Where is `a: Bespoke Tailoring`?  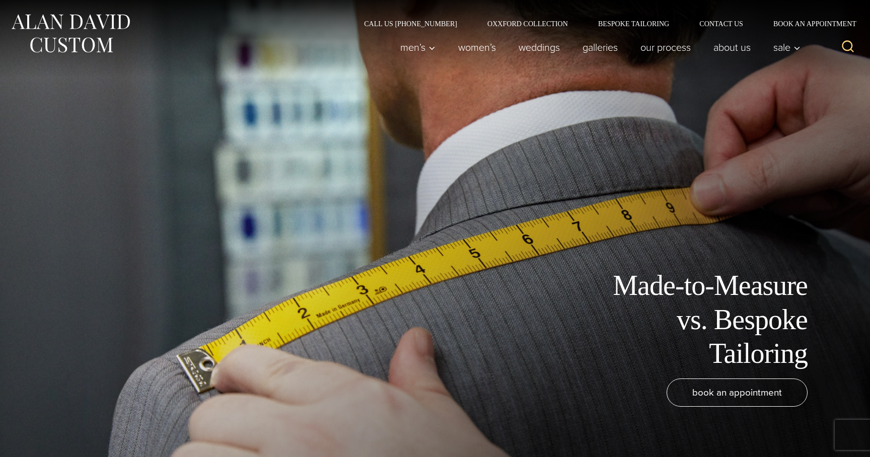
a: Bespoke Tailoring is located at coordinates (633, 24).